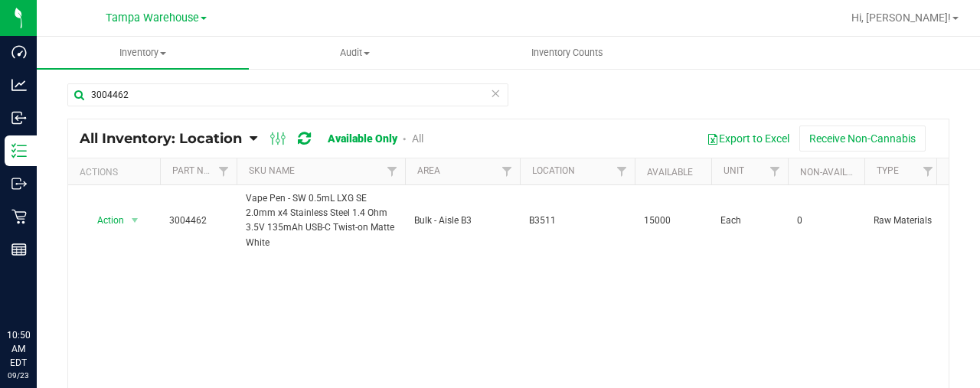 The image size is (980, 388). What do you see at coordinates (673, 221) in the screenshot?
I see `span: 15000` at bounding box center [673, 221].